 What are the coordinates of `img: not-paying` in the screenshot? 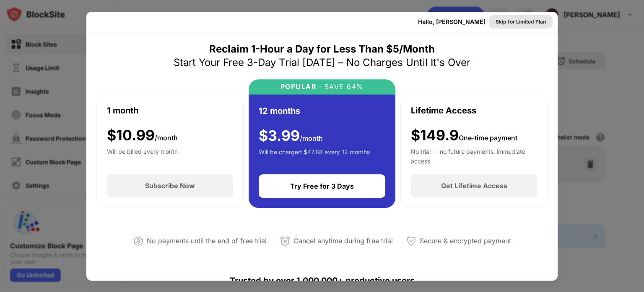 It's located at (138, 241).